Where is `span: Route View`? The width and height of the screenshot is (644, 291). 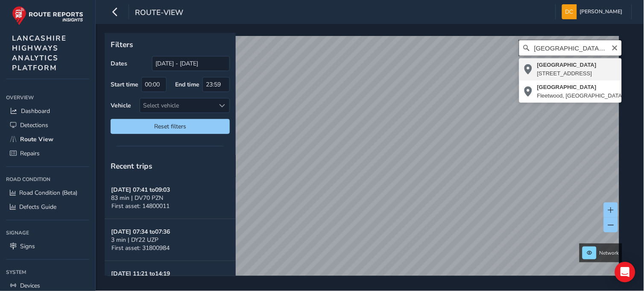 span: Route View is located at coordinates (36, 139).